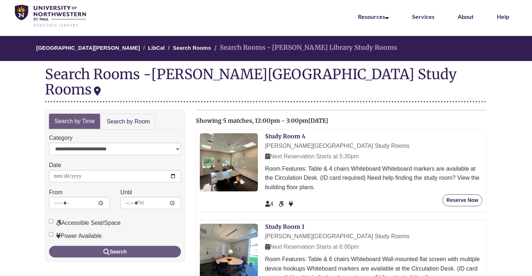  Describe the element at coordinates (126, 192) in the screenshot. I see `label: Until` at that location.